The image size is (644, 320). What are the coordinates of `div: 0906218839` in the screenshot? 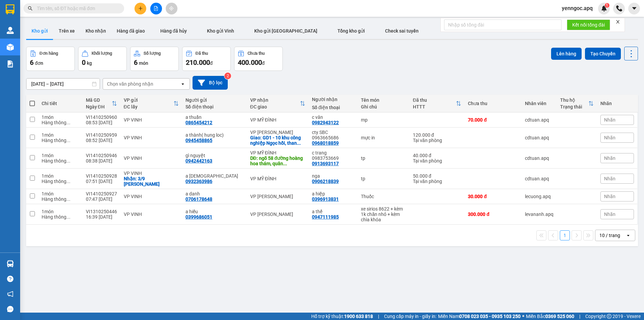 It's located at (325, 181).